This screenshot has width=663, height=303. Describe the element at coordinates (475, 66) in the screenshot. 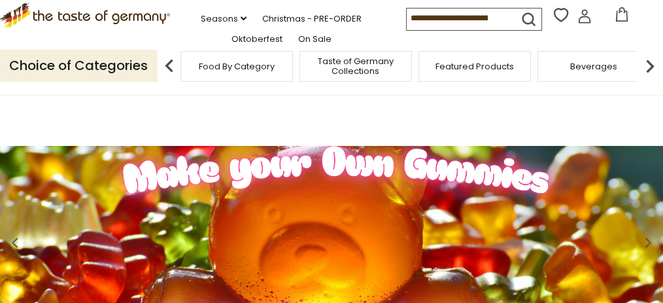

I see `span: Featured Products` at that location.